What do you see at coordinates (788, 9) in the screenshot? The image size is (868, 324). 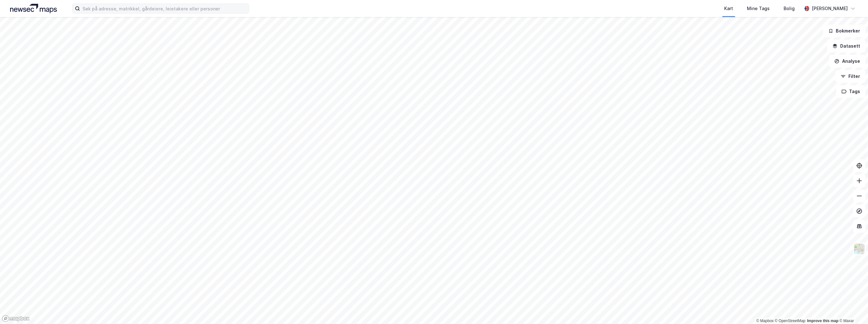 I see `div: Bolig` at bounding box center [788, 9].